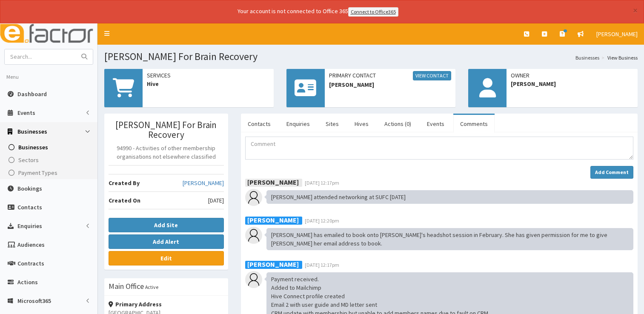 Image resolution: width=644 pixels, height=314 pixels. I want to click on strong: Primary Address, so click(135, 304).